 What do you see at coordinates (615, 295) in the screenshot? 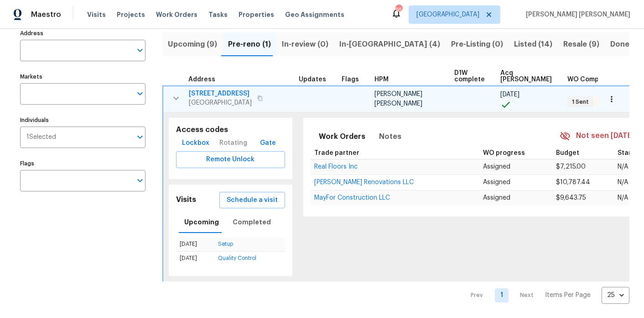
I see `div: 25` at bounding box center [615, 295].